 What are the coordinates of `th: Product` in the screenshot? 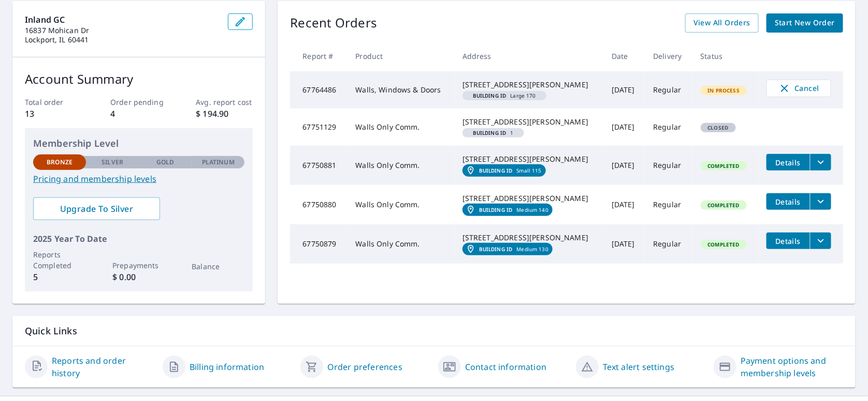 It's located at (401, 56).